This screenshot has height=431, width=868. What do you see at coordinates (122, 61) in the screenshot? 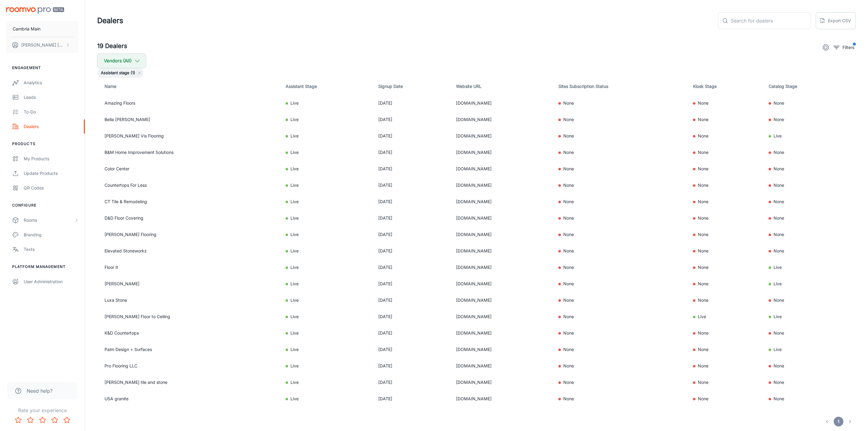
I see `button: Vendors (All)` at bounding box center [122, 61].